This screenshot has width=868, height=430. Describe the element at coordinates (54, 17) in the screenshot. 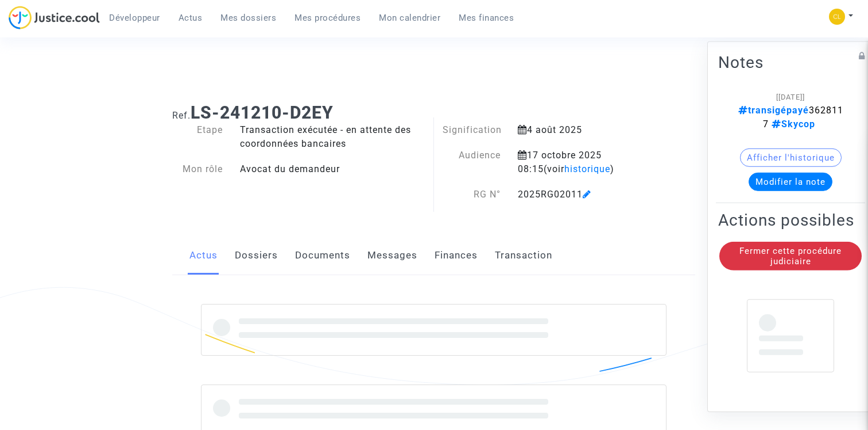

I see `img: jc-logo.svg` at that location.